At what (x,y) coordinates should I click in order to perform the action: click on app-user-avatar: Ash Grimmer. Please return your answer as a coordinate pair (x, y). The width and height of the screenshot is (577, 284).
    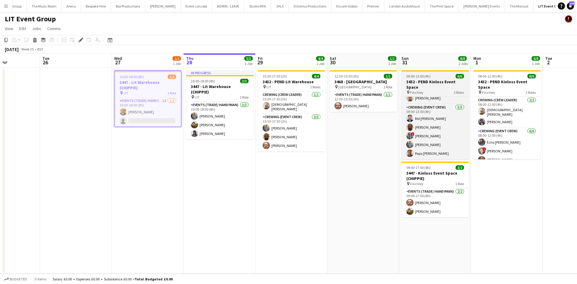
    Looking at the image, I should click on (568, 19).